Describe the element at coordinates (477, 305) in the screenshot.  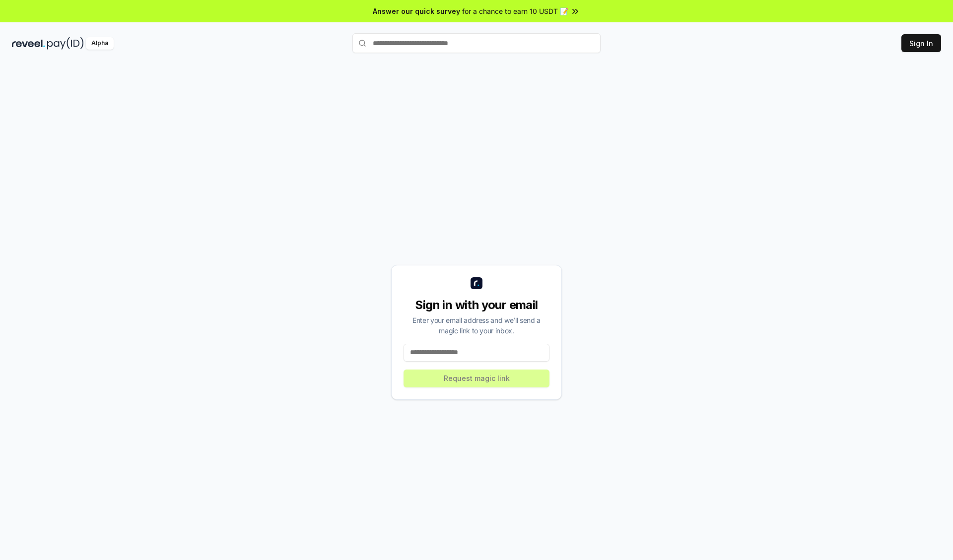
I see `div: Sign in with your email` at that location.